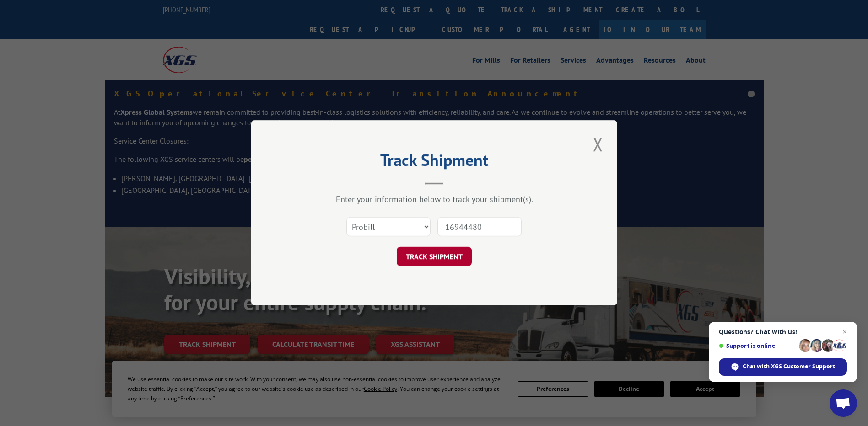 This screenshot has width=868, height=426. What do you see at coordinates (598, 144) in the screenshot?
I see `button: Close modal` at bounding box center [598, 144].